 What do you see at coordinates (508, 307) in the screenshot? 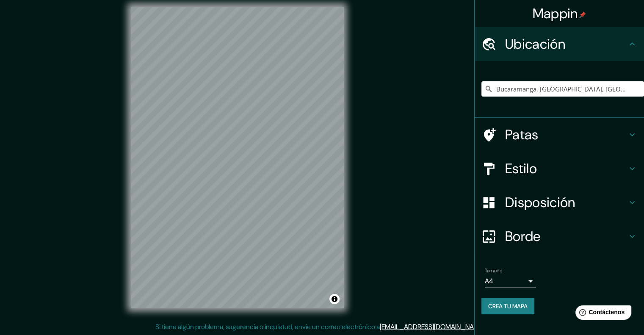
I see `button: Crea tu mapa` at bounding box center [508, 307].